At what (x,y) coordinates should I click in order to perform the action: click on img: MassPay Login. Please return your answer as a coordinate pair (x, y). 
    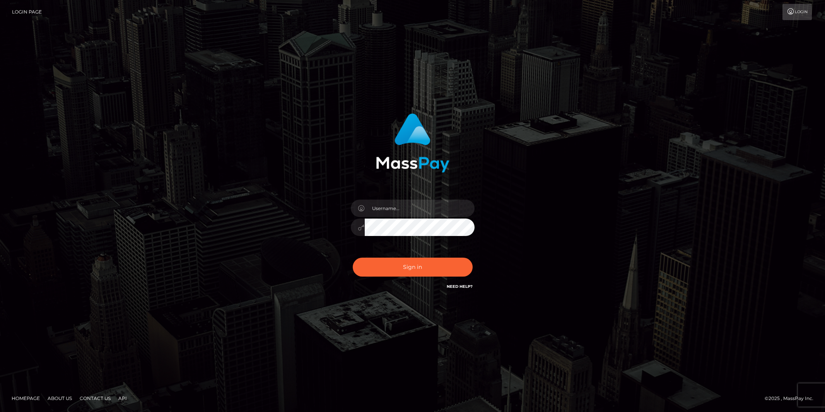
    Looking at the image, I should click on (412, 143).